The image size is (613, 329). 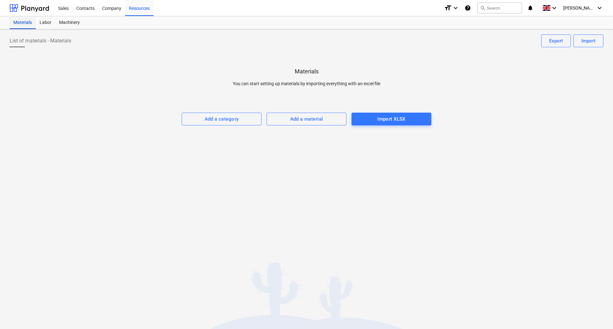 I want to click on button: Add a material, so click(x=307, y=119).